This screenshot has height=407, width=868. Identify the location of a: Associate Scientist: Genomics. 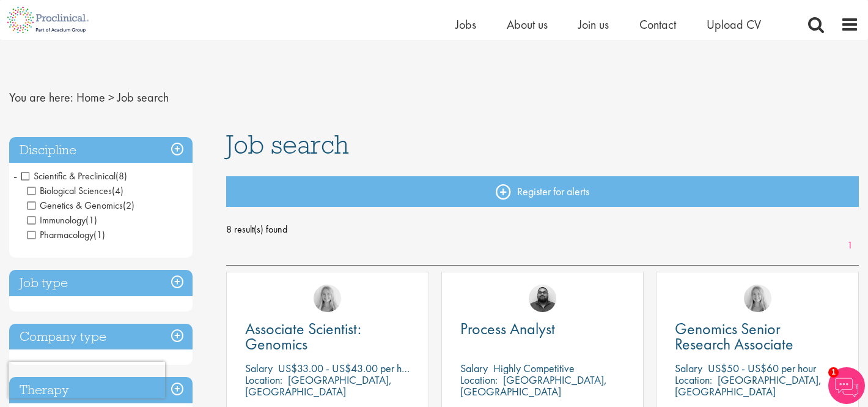
(328, 336).